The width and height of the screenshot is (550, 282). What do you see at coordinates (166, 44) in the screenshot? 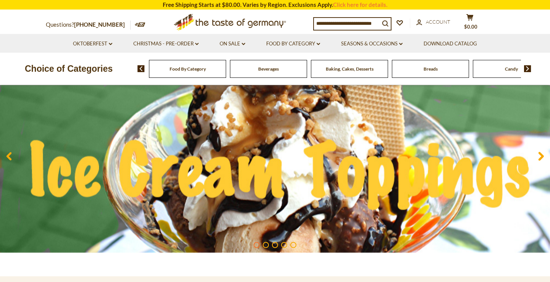
I see `a: Christmas - PRE-ORDER` at bounding box center [166, 44].